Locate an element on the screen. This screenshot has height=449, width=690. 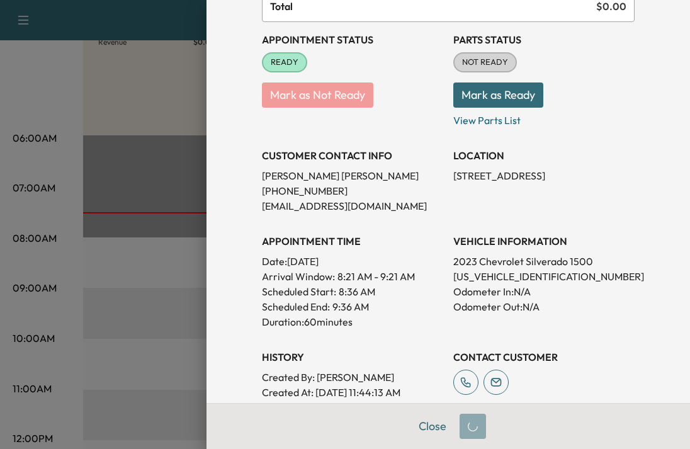
p: Arrival Window: is located at coordinates (353, 277).